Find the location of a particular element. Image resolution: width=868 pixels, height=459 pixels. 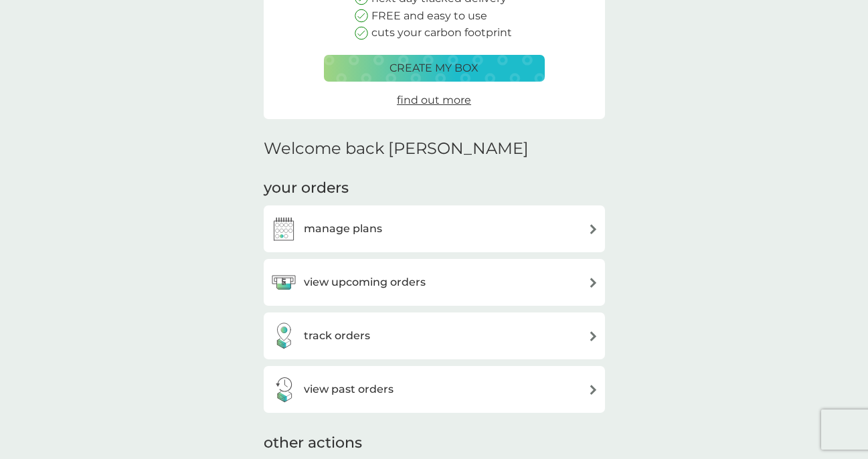

span: find out more is located at coordinates (434, 100).